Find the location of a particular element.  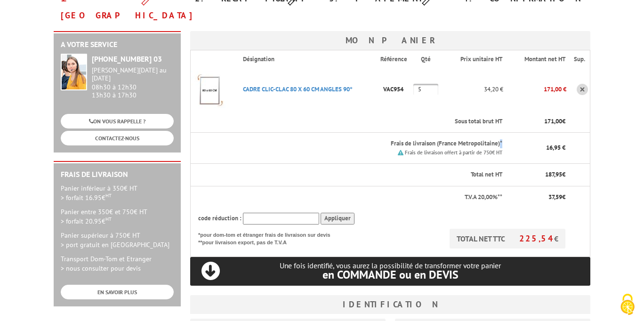

div: 08h30 à 12h30 13h30 à 17h30 is located at coordinates (133, 82).